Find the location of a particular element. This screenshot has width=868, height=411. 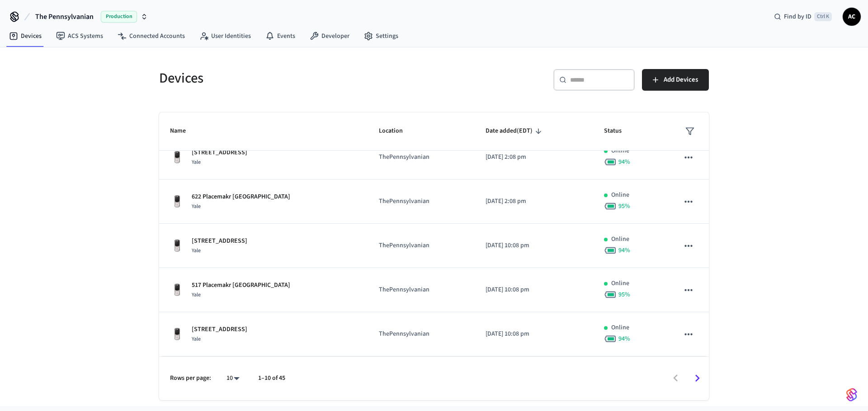

a: Settings is located at coordinates (381, 36).